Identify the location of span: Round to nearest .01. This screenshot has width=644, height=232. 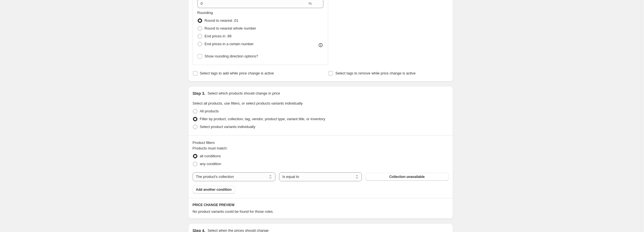
(222, 20).